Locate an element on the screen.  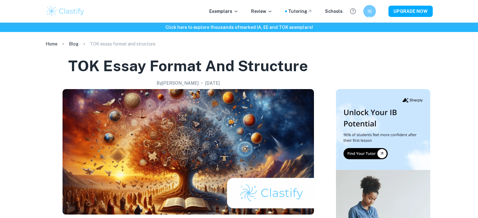
div: Schools is located at coordinates (334, 11).